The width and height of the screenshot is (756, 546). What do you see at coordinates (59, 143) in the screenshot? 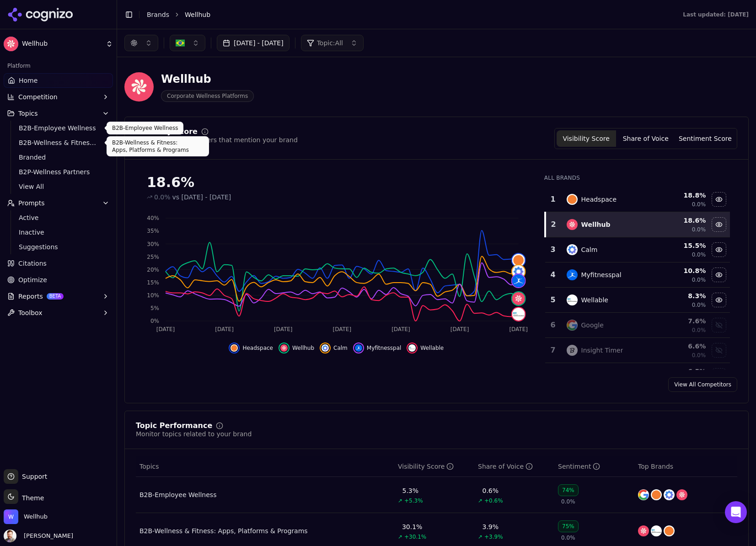
I see `a: B2B-Wellness & Fitness: Apps, Platforms & Programs` at bounding box center [59, 143].